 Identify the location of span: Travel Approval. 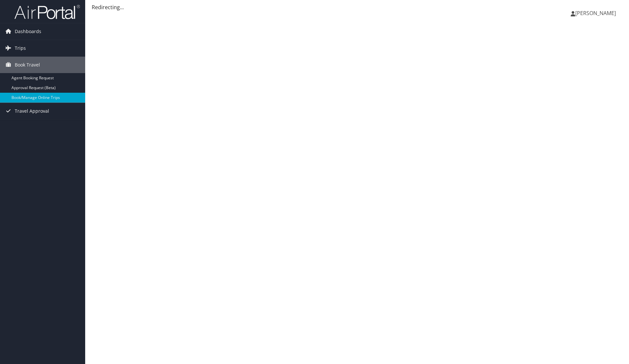
(32, 111).